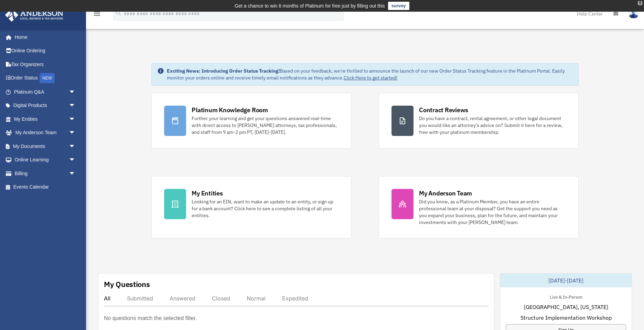  I want to click on span: Structure Implementation Workshop, so click(566, 317).